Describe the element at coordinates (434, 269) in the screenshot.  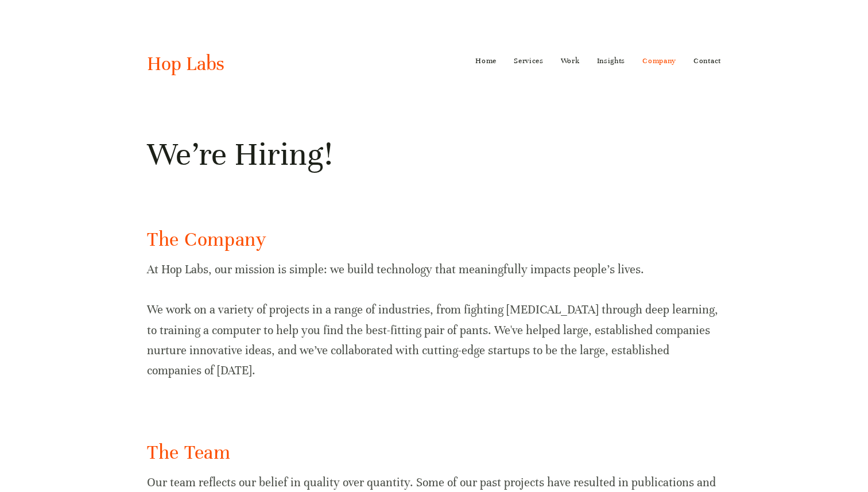
I see `p: At Hop Labs, our mission is simple: we build technology that meaningfully impacts people’s lives.` at that location.